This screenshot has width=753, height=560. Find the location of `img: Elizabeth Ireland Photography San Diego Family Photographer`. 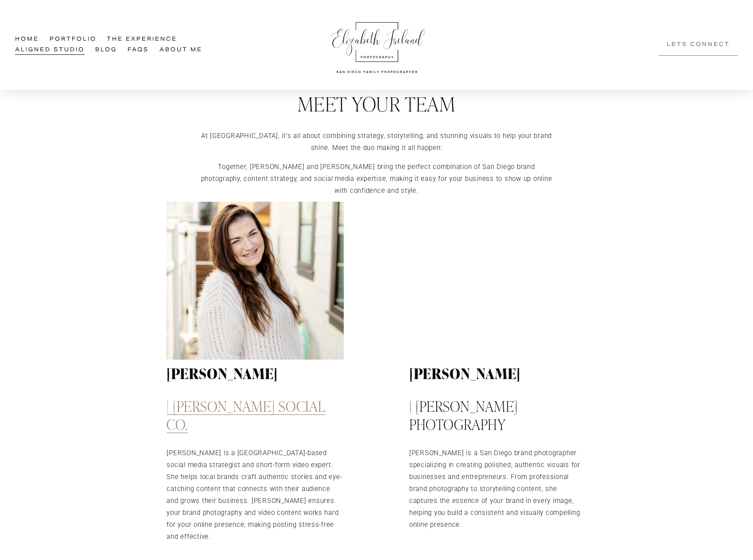

img: Elizabeth Ireland Photography San Diego Family Photographer is located at coordinates (377, 45).